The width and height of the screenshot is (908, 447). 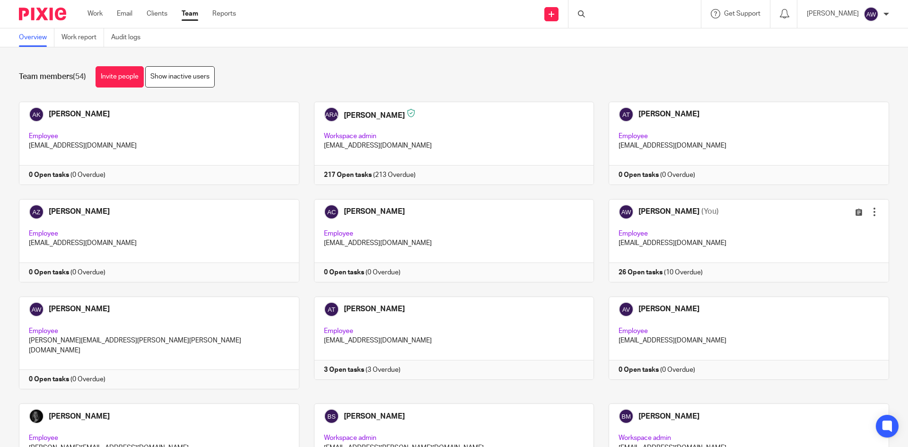 What do you see at coordinates (36, 37) in the screenshot?
I see `a: Overview` at bounding box center [36, 37].